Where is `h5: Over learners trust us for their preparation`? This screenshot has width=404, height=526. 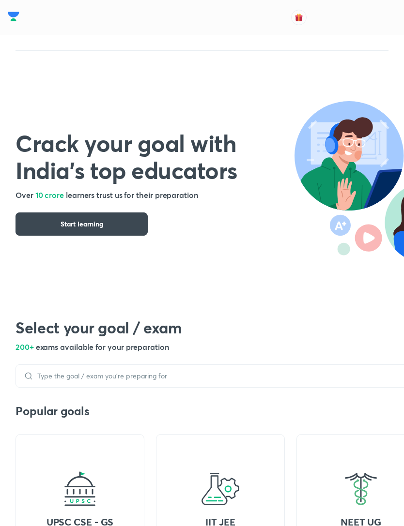
h5: Over learners trust us for their preparation is located at coordinates (155, 195).